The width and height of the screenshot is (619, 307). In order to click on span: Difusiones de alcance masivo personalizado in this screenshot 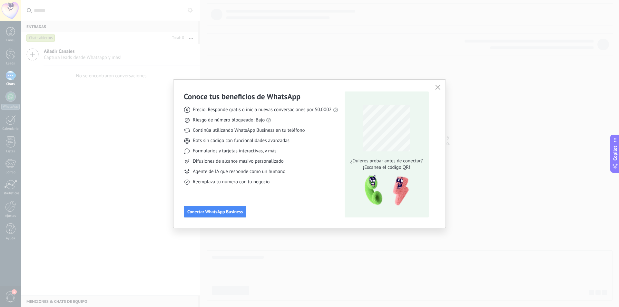, I will do `click(238, 162)`.